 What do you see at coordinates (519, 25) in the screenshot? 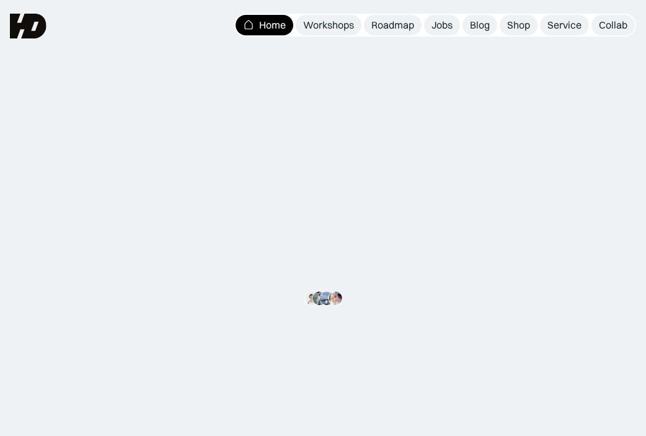
I see `div: Shop` at bounding box center [519, 25].